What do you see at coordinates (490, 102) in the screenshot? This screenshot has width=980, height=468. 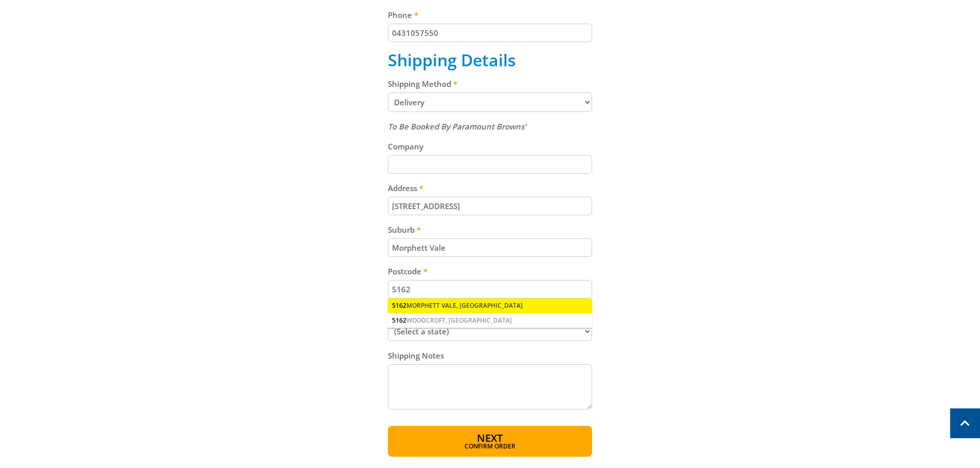 I see `select: Please select a shipping method.` at bounding box center [490, 102].